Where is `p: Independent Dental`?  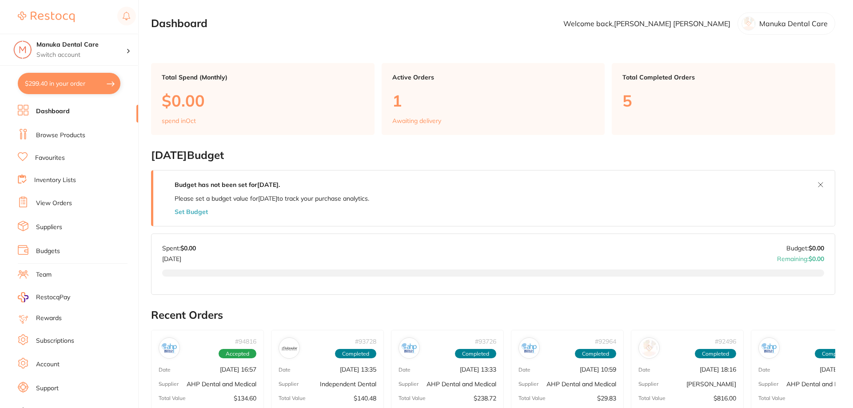 p: Independent Dental is located at coordinates (348, 384).